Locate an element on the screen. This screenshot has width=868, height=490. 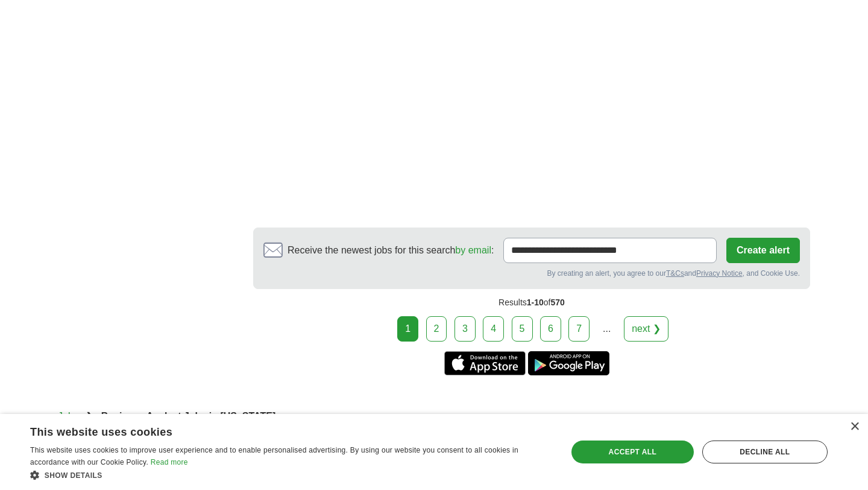
a: by email is located at coordinates (473, 250).